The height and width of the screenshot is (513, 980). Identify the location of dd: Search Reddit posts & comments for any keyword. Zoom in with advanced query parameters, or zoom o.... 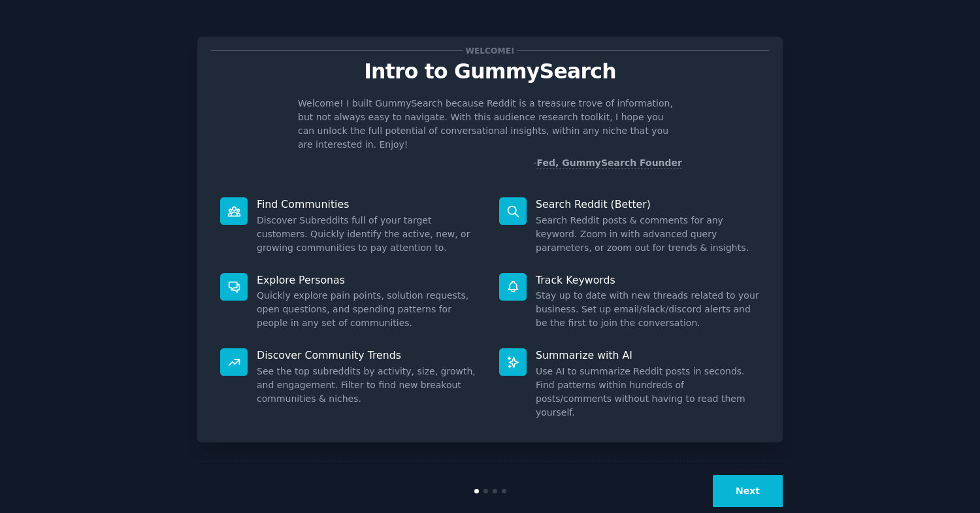
(647, 234).